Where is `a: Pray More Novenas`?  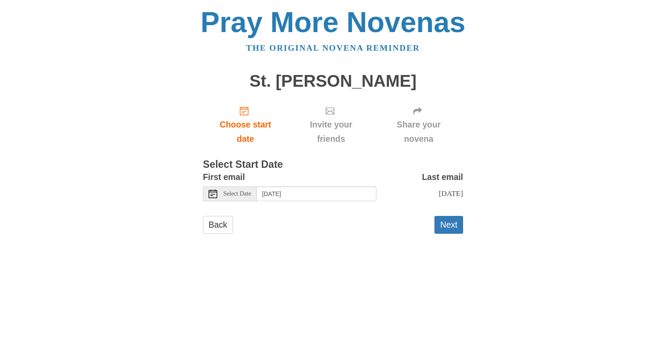
a: Pray More Novenas is located at coordinates (333, 22).